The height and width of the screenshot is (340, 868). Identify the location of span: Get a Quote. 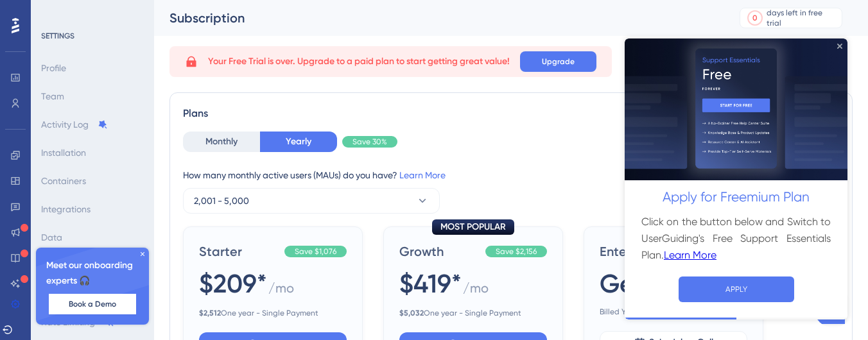
(673, 283).